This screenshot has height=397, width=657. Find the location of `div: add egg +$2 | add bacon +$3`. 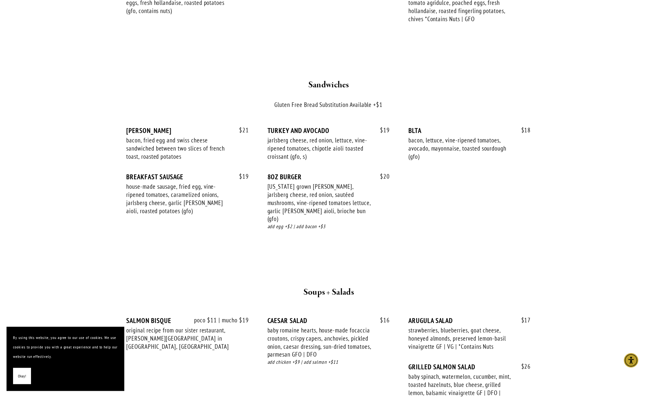

div: add egg +$2 | add bacon +$3 is located at coordinates (328, 226).